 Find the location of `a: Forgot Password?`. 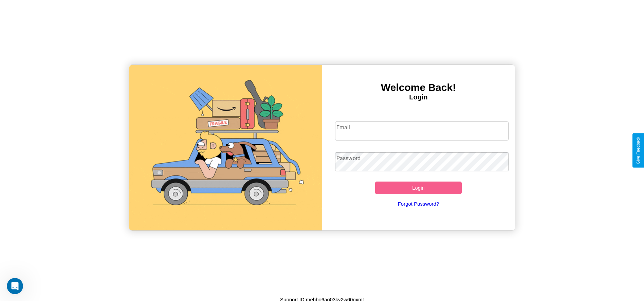

a: Forgot Password? is located at coordinates (419, 203).